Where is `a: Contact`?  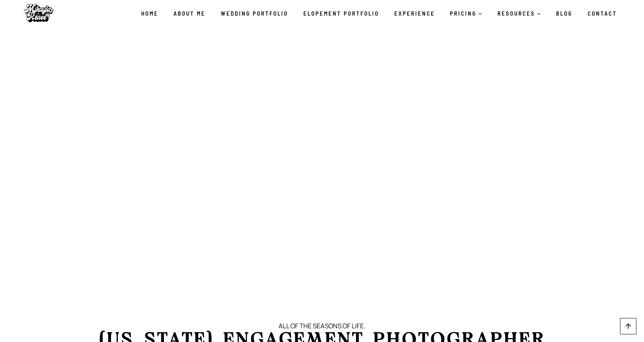
a: Contact is located at coordinates (602, 13).